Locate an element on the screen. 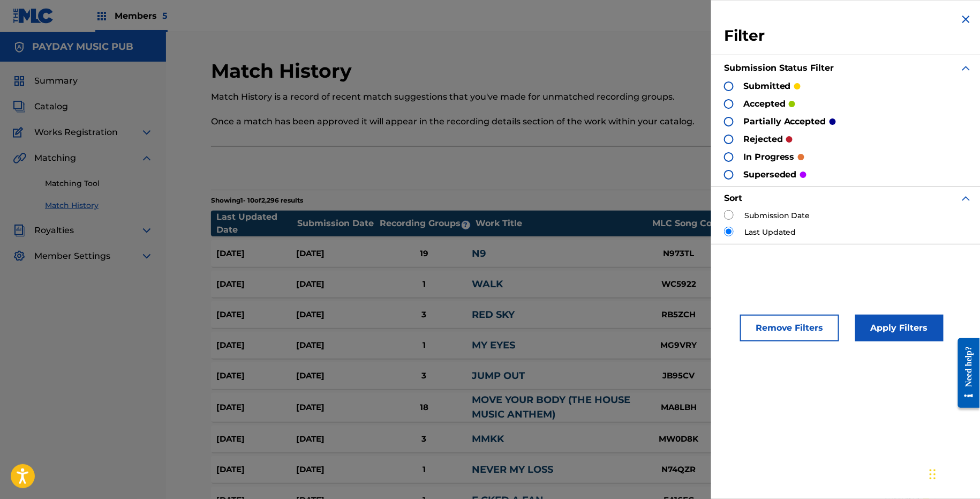  a: N9 is located at coordinates (479, 254).